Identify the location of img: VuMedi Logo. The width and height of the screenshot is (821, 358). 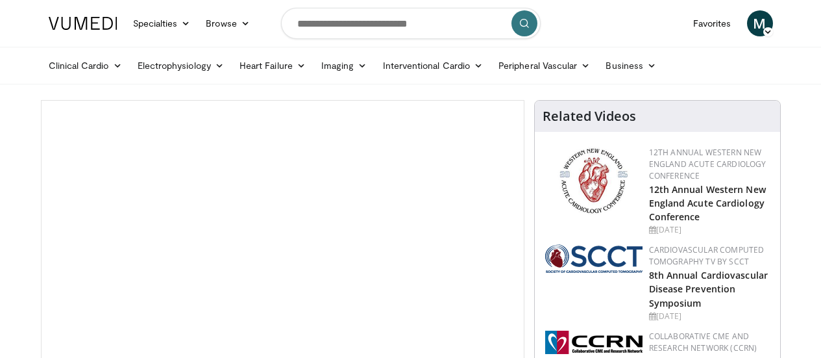
(83, 23).